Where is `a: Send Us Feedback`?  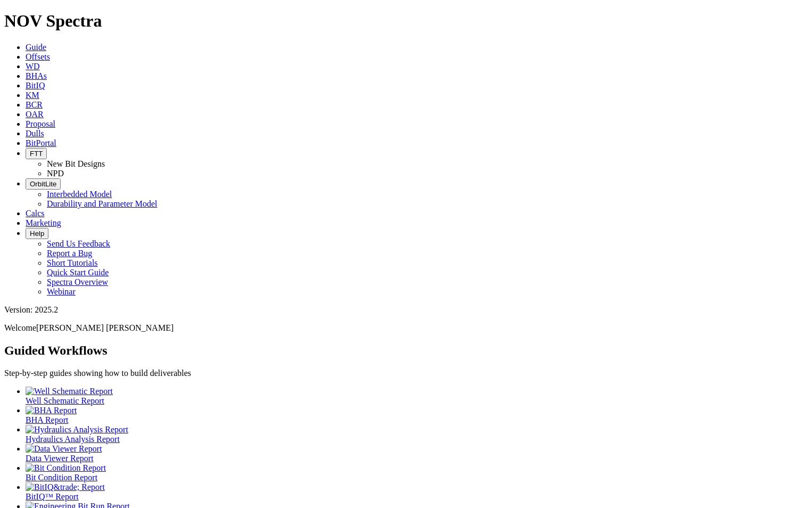 a: Send Us Feedback is located at coordinates (78, 243).